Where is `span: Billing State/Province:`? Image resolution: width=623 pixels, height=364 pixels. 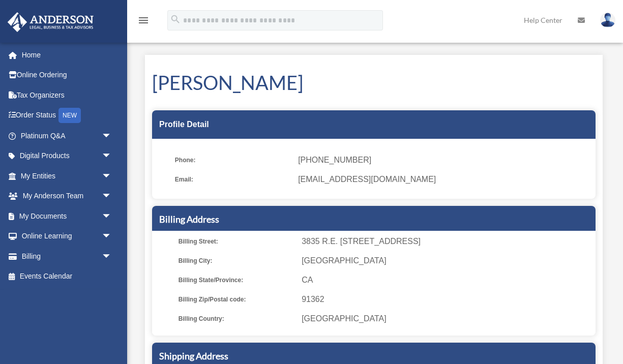 span: Billing State/Province: is located at coordinates (237, 280).